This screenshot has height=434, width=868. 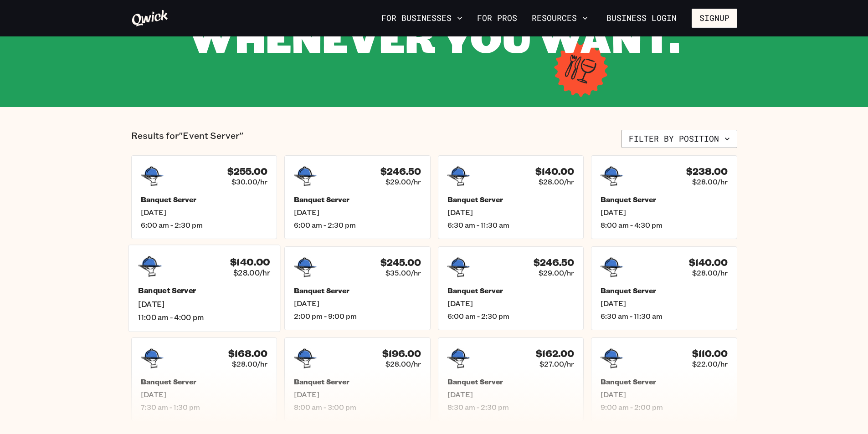 What do you see at coordinates (250, 182) in the screenshot?
I see `span: $30.00/hr` at bounding box center [250, 182].